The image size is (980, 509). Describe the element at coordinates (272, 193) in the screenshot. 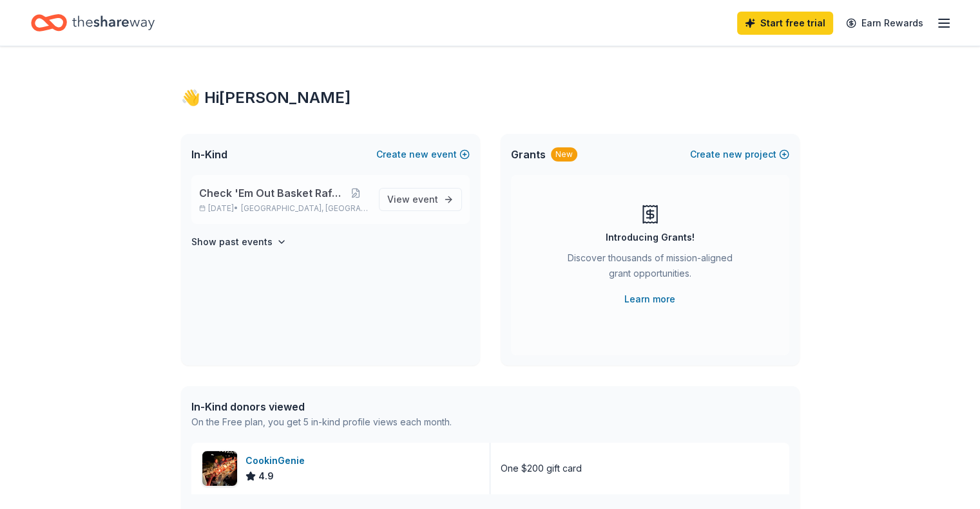

I see `span: Check 'Em Out Basket Raffle` at that location.